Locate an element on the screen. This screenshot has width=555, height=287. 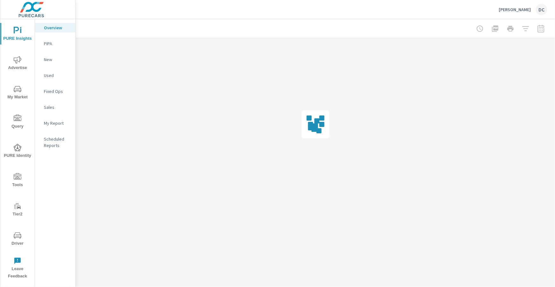
span: My Market is located at coordinates (17, 93).